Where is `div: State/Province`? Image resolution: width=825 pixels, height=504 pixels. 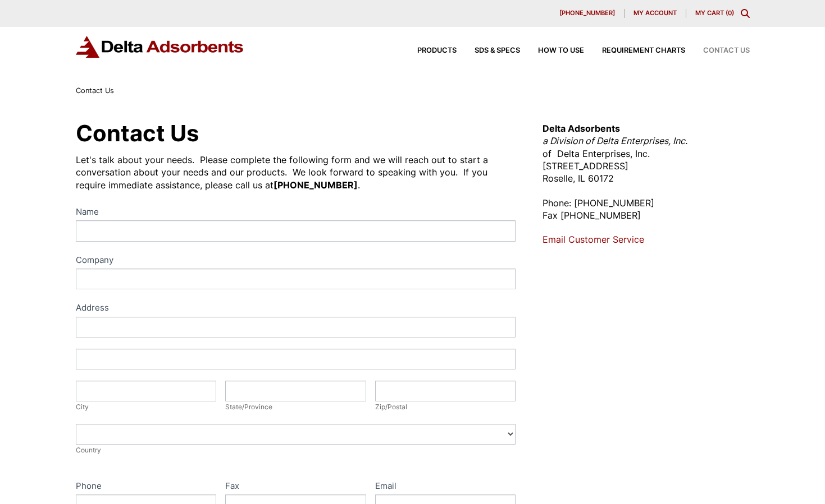
div: State/Province is located at coordinates (295, 407).